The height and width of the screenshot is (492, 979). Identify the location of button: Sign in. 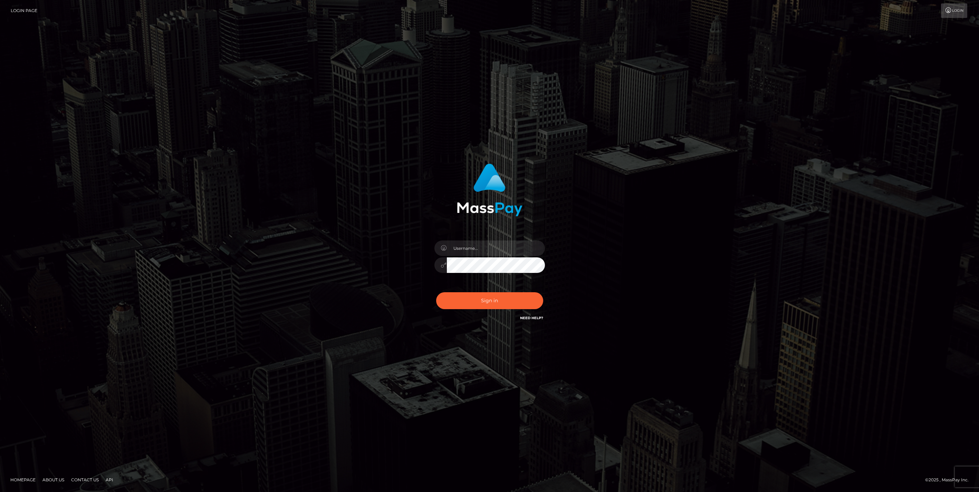
(490, 301).